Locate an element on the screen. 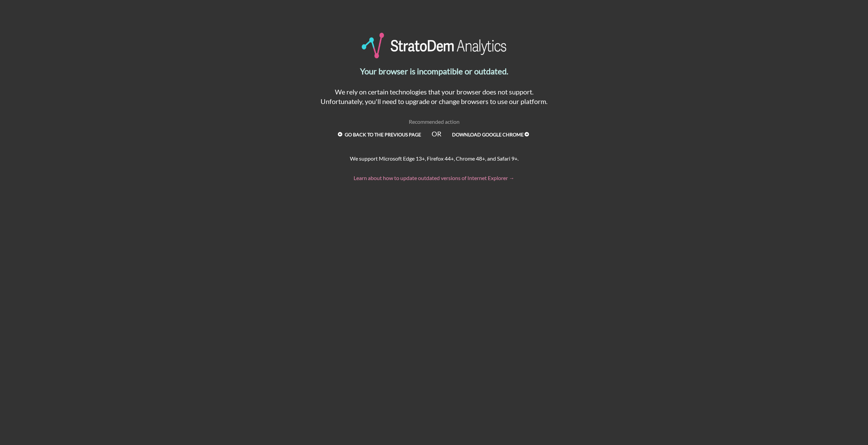 The height and width of the screenshot is (445, 868). img: StratoDem Analytics is located at coordinates (434, 45).